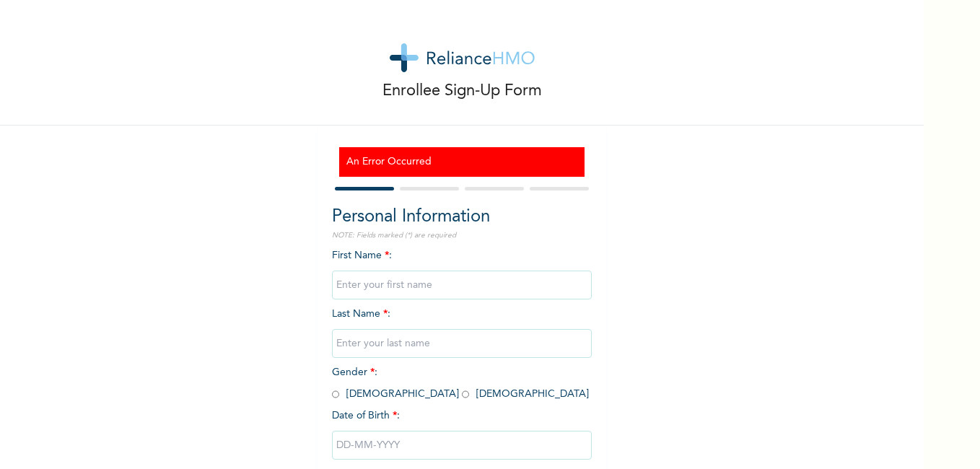 The height and width of the screenshot is (469, 980). I want to click on p: NOTE: Fields marked (*) are required, so click(462, 235).